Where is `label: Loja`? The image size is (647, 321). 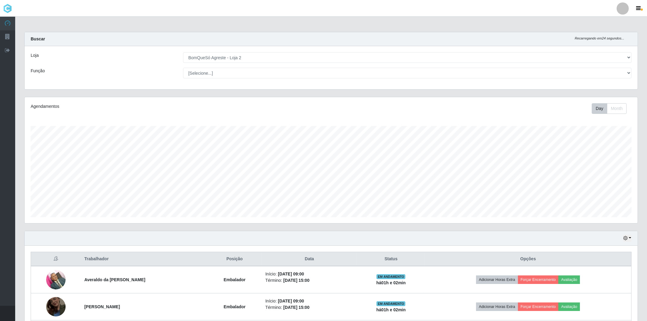
label: Loja is located at coordinates (35, 55).